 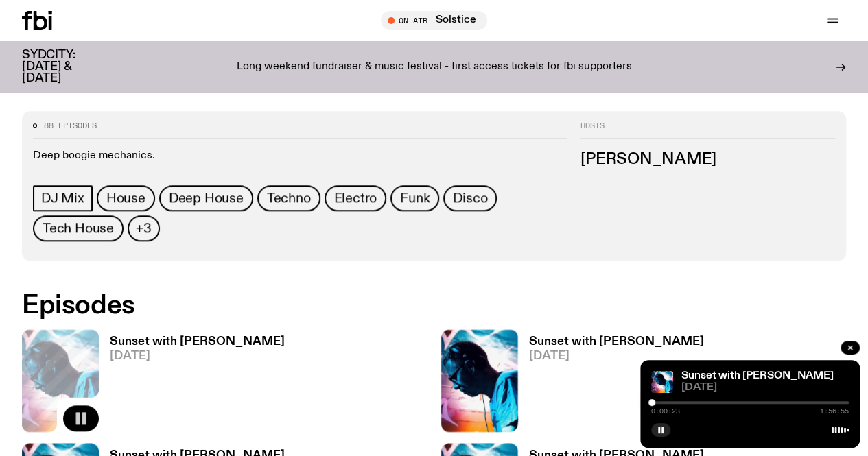 I want to click on button: On AirSolstice, so click(x=434, y=20).